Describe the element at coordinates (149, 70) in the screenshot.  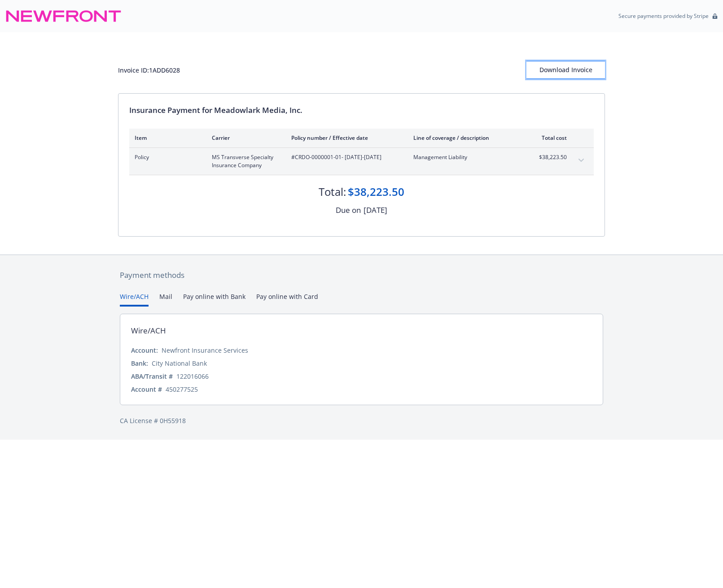
I see `div: Invoice ID: 1ADD6028` at that location.